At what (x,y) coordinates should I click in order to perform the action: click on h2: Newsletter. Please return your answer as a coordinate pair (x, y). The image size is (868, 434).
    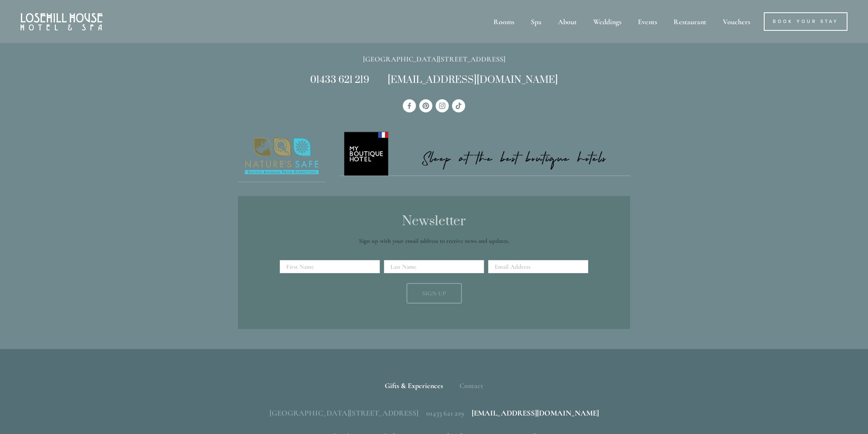
    Looking at the image, I should click on (434, 222).